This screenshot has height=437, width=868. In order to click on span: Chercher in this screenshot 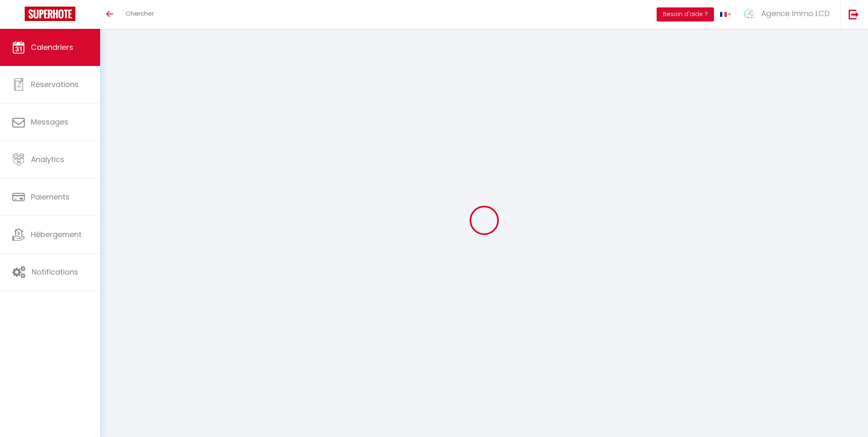, I will do `click(140, 13)`.